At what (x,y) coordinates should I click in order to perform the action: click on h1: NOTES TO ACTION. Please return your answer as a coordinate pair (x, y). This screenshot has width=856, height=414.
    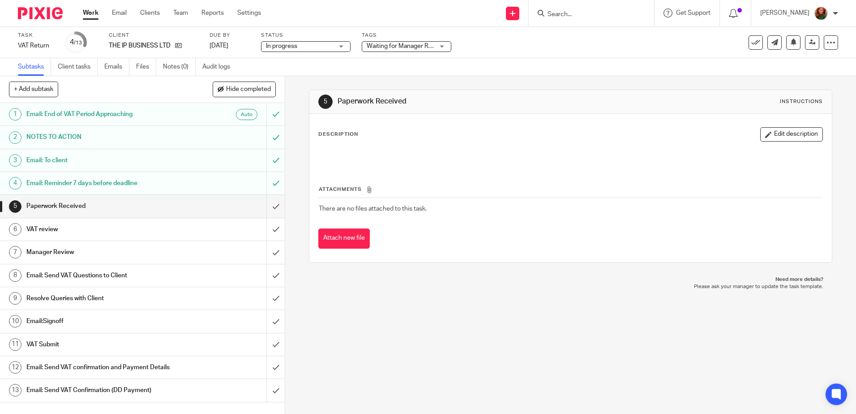
    Looking at the image, I should click on (103, 137).